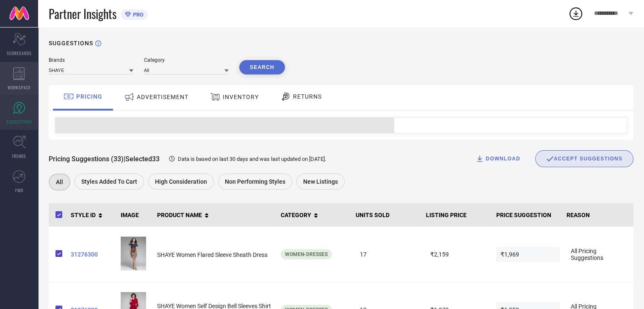  I want to click on th: PRODUCT NAME, so click(215, 215).